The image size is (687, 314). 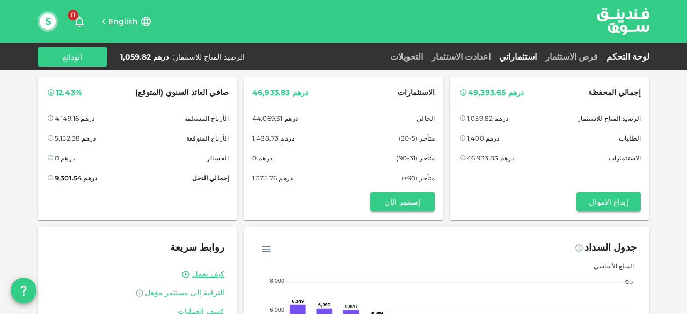 What do you see at coordinates (609, 118) in the screenshot?
I see `span: الرصيد المتاح للاستثمار` at bounding box center [609, 118].